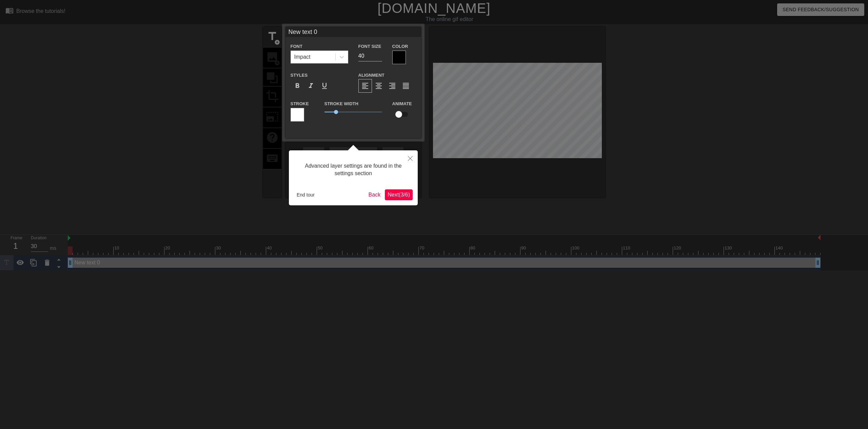 The width and height of the screenshot is (868, 429). What do you see at coordinates (410, 158) in the screenshot?
I see `button: Close` at bounding box center [410, 158].